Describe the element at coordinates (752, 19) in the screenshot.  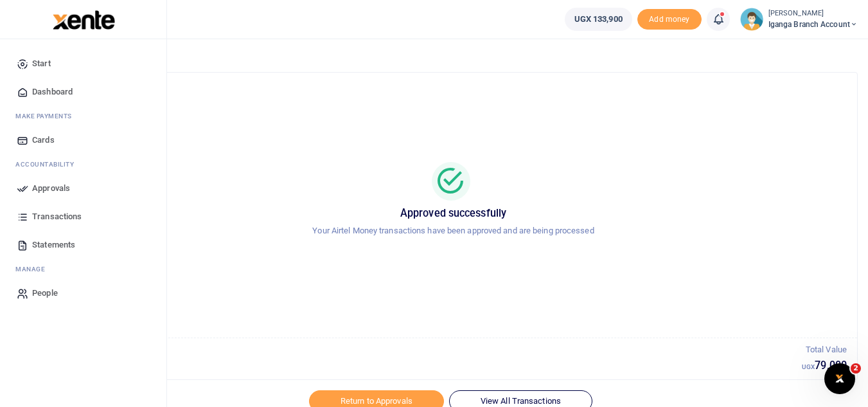
I see `img: profile-user` at that location.